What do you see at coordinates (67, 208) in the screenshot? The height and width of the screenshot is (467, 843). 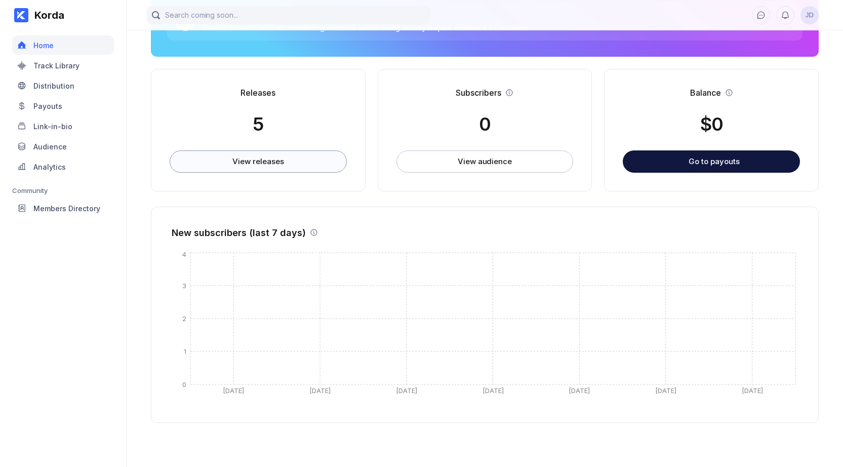 I see `div: Members Directory` at bounding box center [67, 208].